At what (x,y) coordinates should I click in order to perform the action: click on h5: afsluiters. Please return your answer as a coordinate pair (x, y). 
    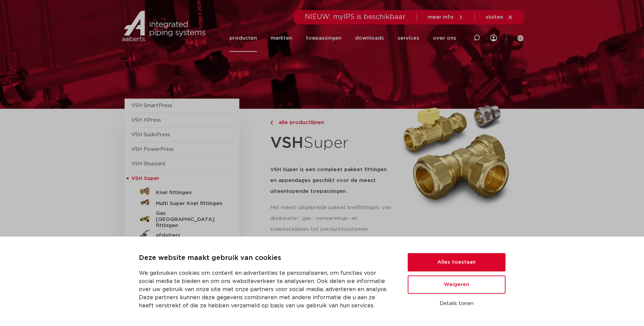
    Looking at the image, I should click on (190, 235).